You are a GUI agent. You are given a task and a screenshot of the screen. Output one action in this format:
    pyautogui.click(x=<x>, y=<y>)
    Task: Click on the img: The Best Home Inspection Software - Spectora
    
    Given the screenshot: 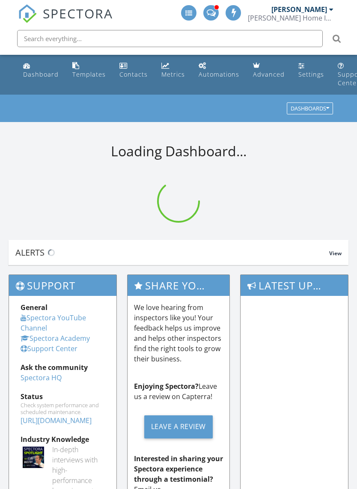 What is the action you would take?
    pyautogui.click(x=27, y=14)
    